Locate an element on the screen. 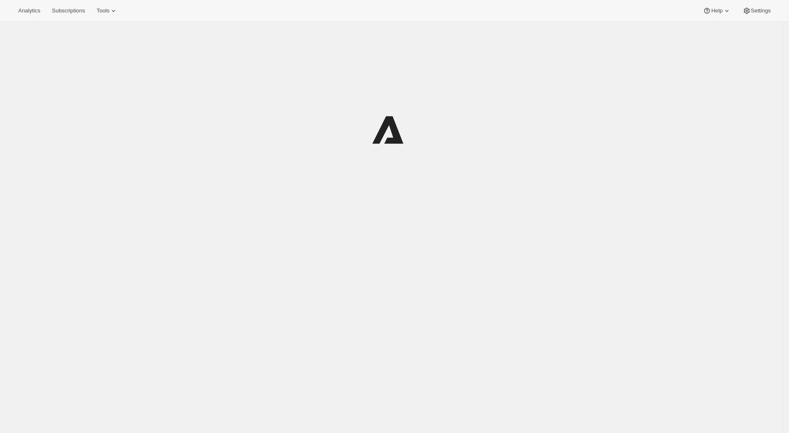 The height and width of the screenshot is (433, 789). button: Settings is located at coordinates (757, 11).